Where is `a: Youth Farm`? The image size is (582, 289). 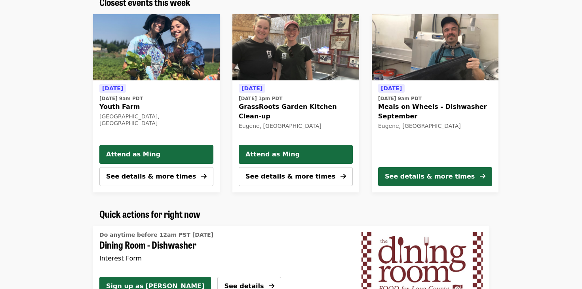
a: Youth Farm is located at coordinates (156, 48).